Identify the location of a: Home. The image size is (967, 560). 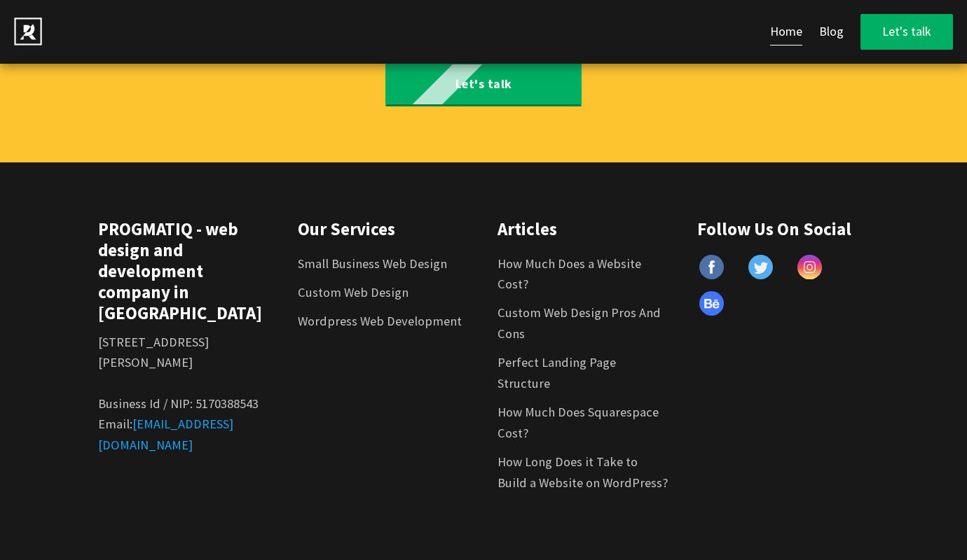
(787, 32).